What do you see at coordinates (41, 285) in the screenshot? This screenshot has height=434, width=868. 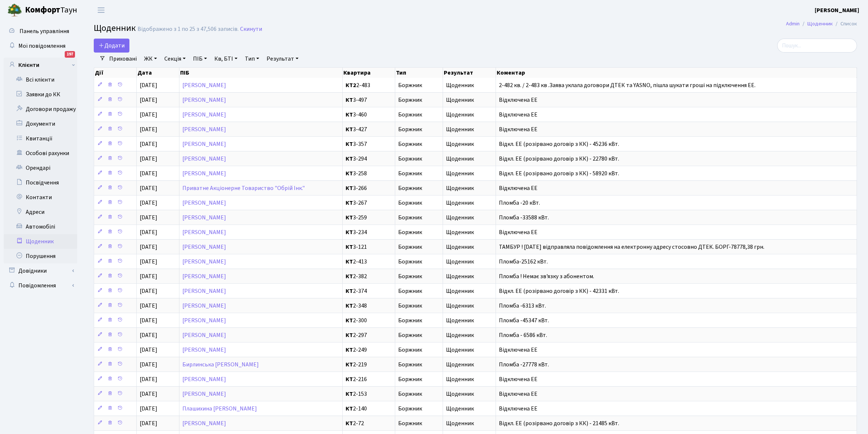 I see `a: Повідомлення` at bounding box center [41, 285].